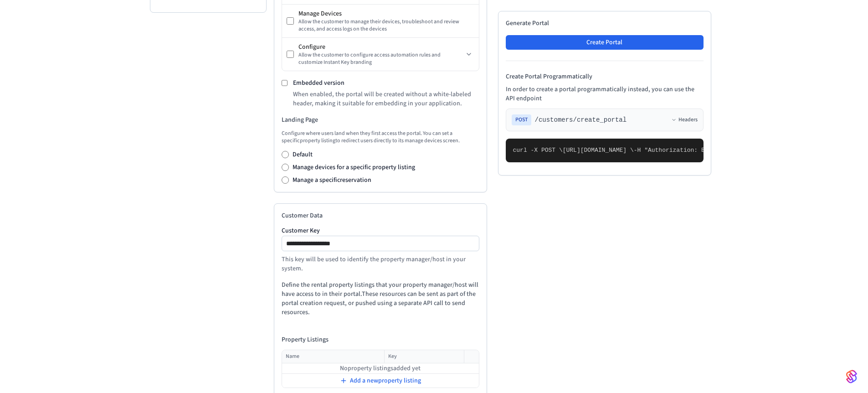 This screenshot has width=868, height=393. What do you see at coordinates (385, 381) in the screenshot?
I see `span: Add a new property listing` at bounding box center [385, 381].